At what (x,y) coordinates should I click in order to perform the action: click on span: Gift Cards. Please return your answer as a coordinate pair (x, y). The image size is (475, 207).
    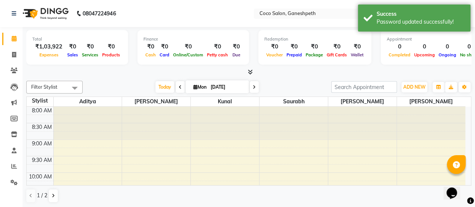
    Looking at the image, I should click on (337, 55).